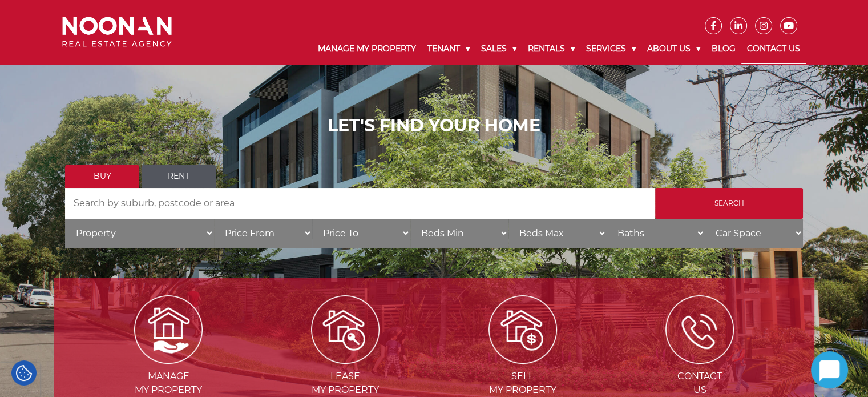  I want to click on span: Sell my Property, so click(523, 383).